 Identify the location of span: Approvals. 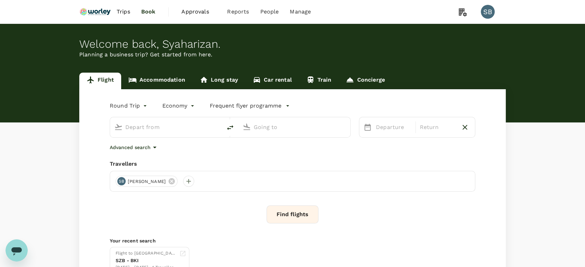
(199, 12).